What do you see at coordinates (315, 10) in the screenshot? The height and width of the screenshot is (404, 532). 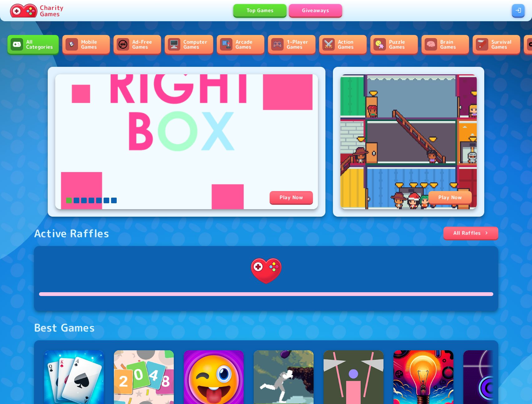 I see `a: Giveaways` at bounding box center [315, 10].